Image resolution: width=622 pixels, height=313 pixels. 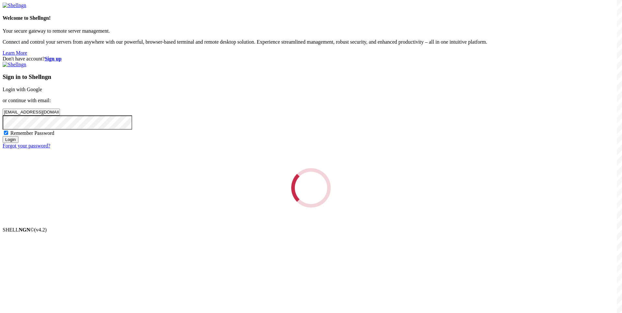 What do you see at coordinates (311, 42) in the screenshot?
I see `p: Connect and control your servers from anywhere with our powerful, browser-based terminal and remo...` at bounding box center [311, 42].